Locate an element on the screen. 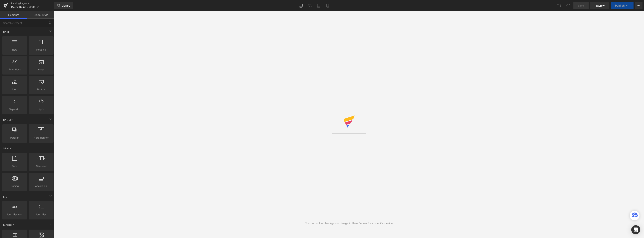 This screenshot has width=644, height=238. div: Open Intercom Messenger is located at coordinates (636, 230).